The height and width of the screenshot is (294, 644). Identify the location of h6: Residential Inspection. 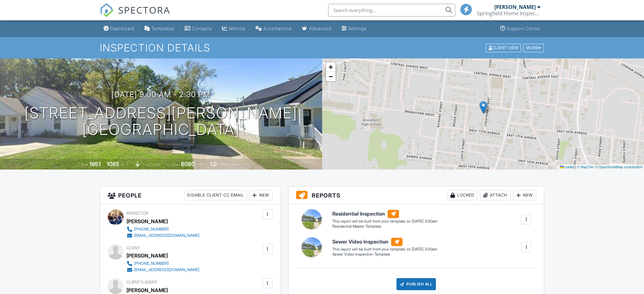
(385, 214).